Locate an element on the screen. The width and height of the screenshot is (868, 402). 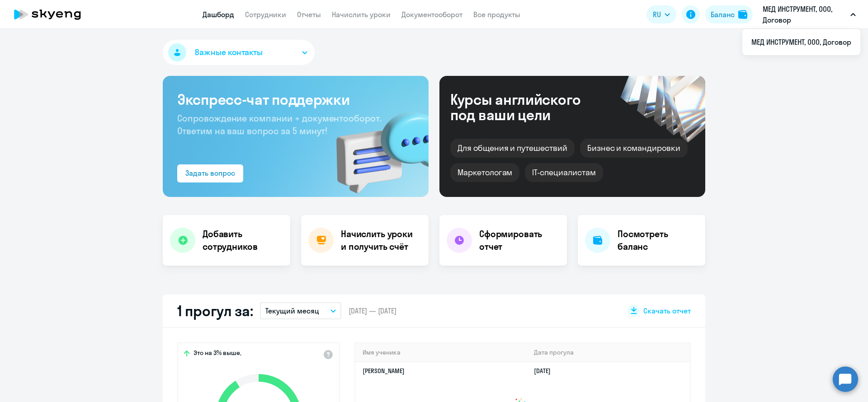
div: Маркетологам is located at coordinates (485, 172).